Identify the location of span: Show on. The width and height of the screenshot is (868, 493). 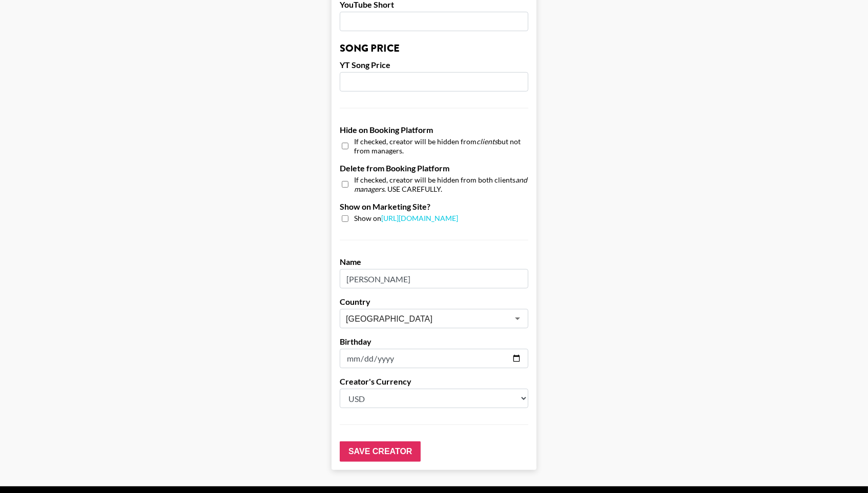
(406, 219).